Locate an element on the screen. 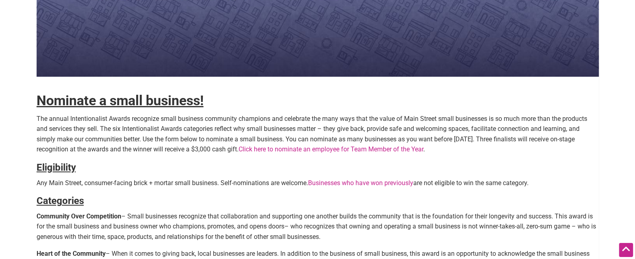 The image size is (635, 259). strong: Heart of the Community is located at coordinates (71, 253).